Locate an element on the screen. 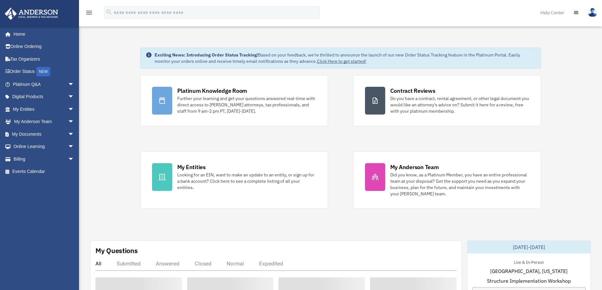 This screenshot has width=602, height=290. strong: Exciting News: Introducing Order Status Tracking! is located at coordinates (206, 55).